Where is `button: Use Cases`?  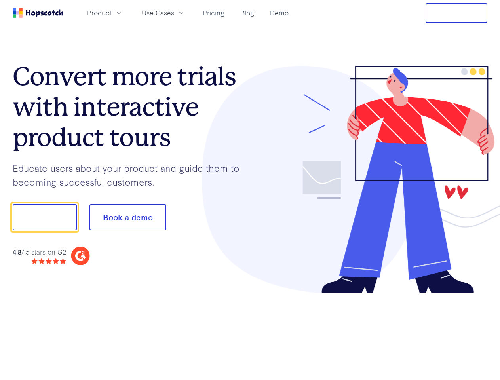
button: Use Cases is located at coordinates (163, 13).